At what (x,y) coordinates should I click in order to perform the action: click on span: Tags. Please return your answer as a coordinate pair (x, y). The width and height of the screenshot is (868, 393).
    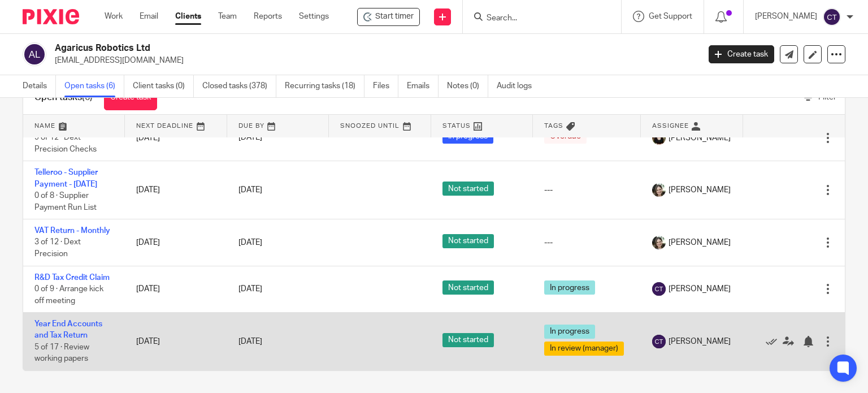
    Looking at the image, I should click on (554, 126).